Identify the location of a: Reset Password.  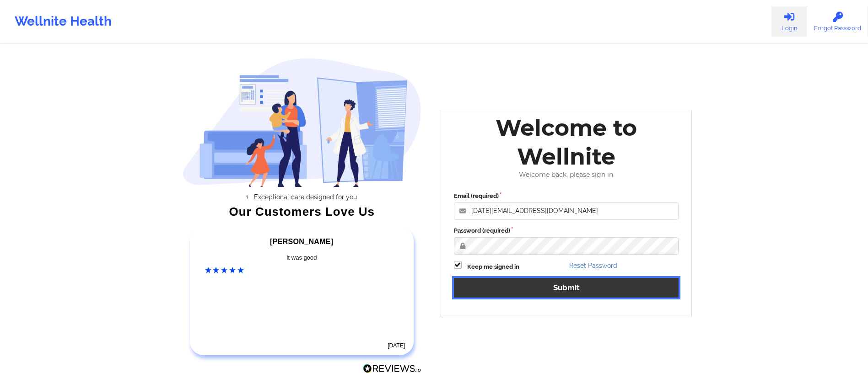
(593, 266).